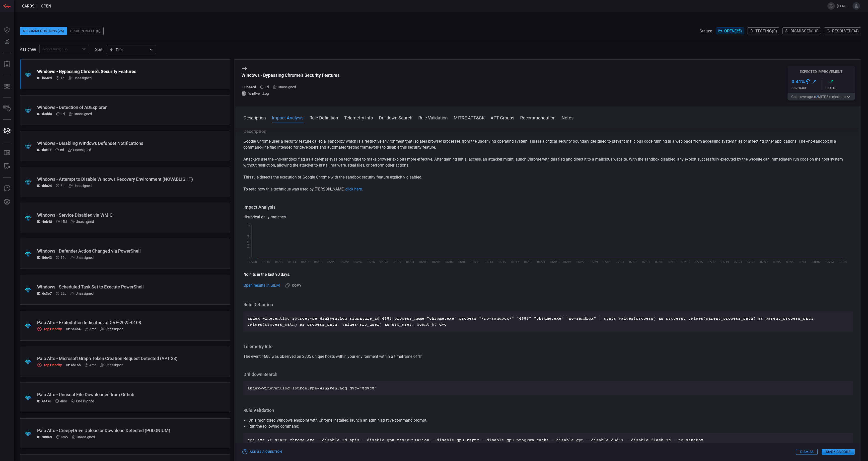 Image resolution: width=868 pixels, height=461 pixels. What do you see at coordinates (64, 294) in the screenshot?
I see `span: Jul 21, 2025 4:28 AM` at bounding box center [64, 294].